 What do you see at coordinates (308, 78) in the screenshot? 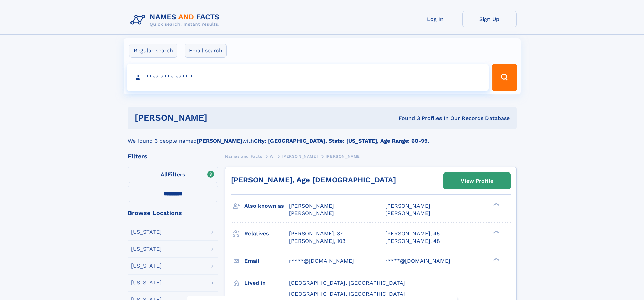
I see `input: search input` at bounding box center [308, 78].